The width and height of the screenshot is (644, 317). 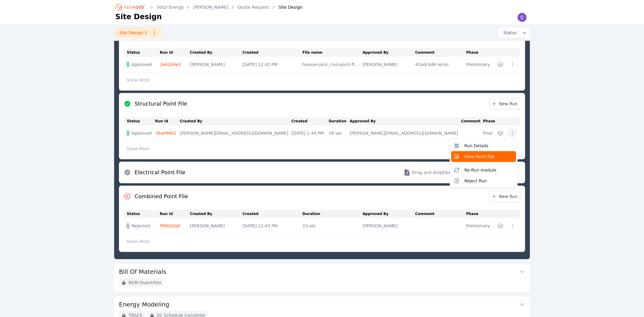 What do you see at coordinates (480, 156) in the screenshot?
I see `span: View Point File` at bounding box center [480, 156].